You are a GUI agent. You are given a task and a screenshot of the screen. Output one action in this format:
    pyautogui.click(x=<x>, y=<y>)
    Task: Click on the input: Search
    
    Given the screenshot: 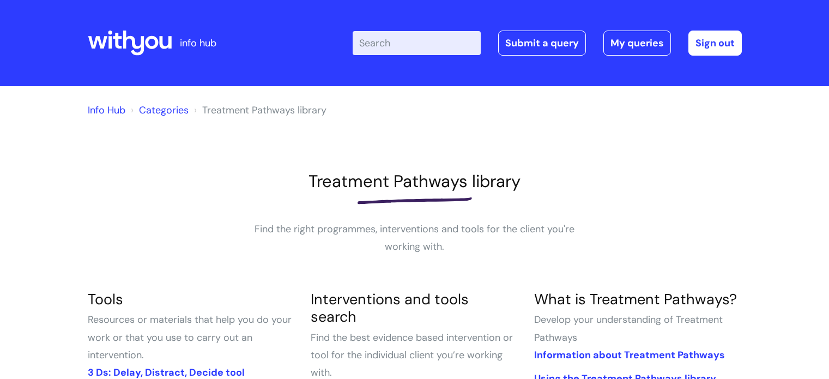 What is the action you would take?
    pyautogui.click(x=416, y=43)
    